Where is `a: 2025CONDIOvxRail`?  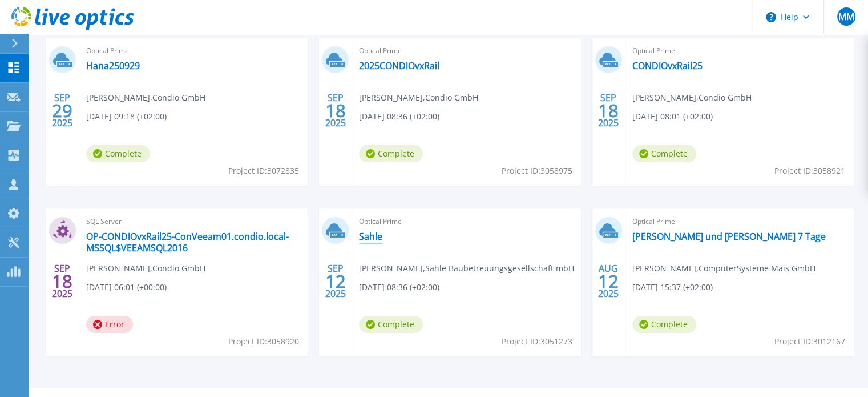
a: 2025CONDIOvxRail is located at coordinates (399, 66).